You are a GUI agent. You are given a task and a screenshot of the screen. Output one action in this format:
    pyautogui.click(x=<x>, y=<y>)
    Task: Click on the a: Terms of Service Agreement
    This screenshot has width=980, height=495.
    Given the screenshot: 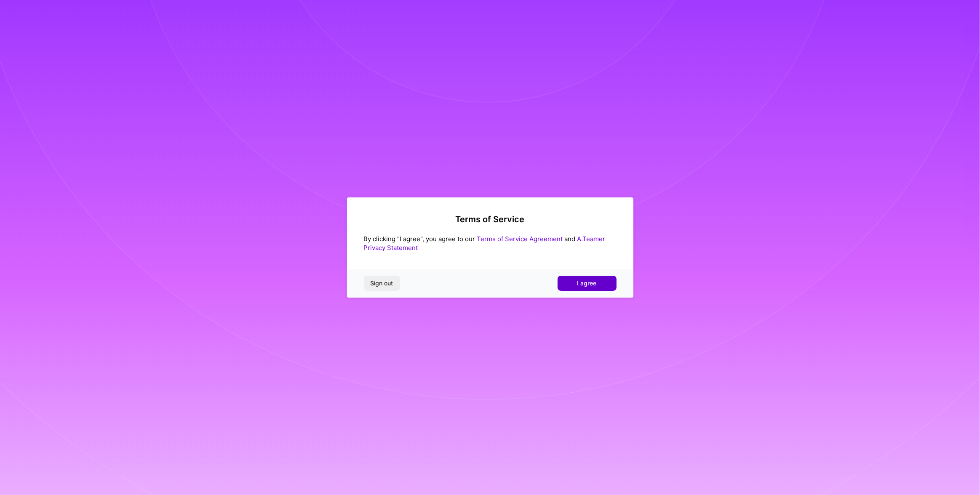 What is the action you would take?
    pyautogui.click(x=520, y=239)
    